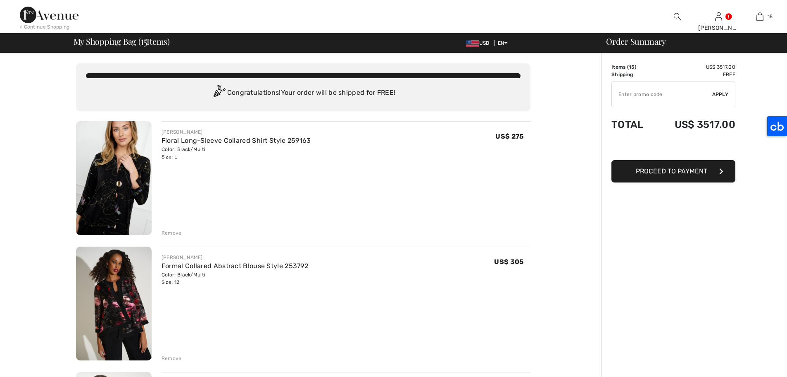 Image resolution: width=787 pixels, height=377 pixels. What do you see at coordinates (503, 43) in the screenshot?
I see `span: EN` at bounding box center [503, 43].